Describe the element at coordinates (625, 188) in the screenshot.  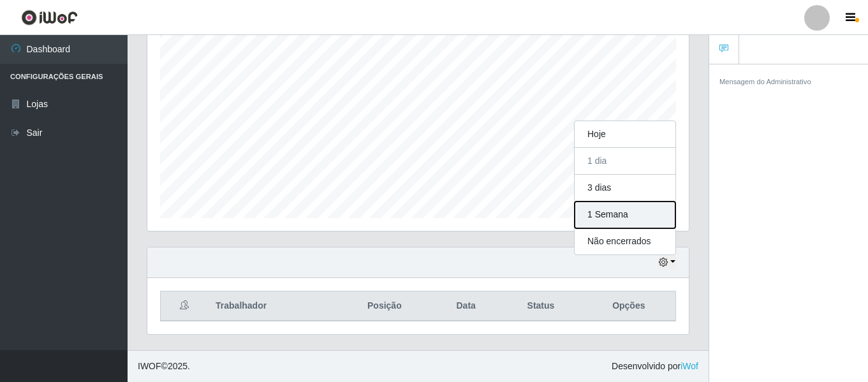
I see `button: 3 dias` at that location.